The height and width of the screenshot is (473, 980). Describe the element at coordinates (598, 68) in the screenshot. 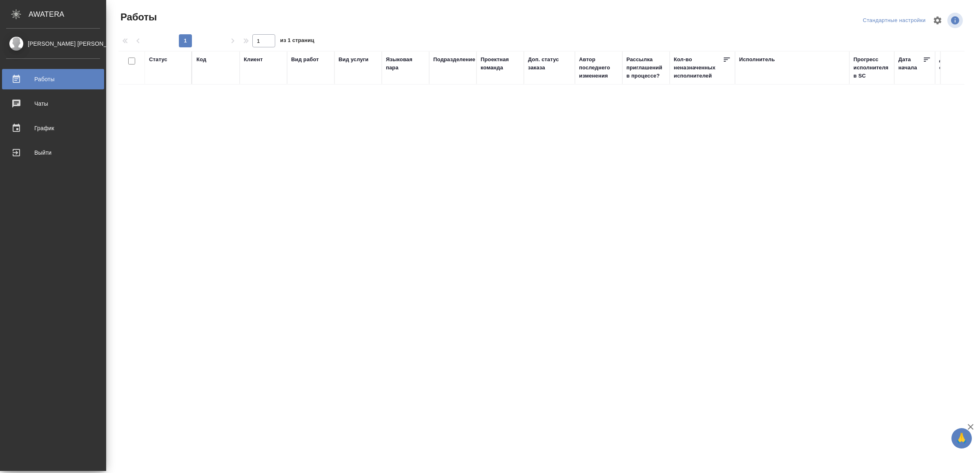

I see `div: Автор последнего изменения` at that location.